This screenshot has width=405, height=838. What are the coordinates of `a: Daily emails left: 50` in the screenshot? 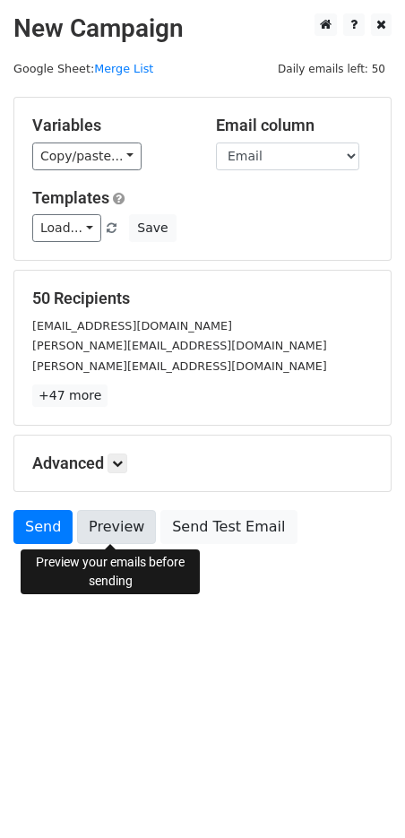 It's located at (332, 68).